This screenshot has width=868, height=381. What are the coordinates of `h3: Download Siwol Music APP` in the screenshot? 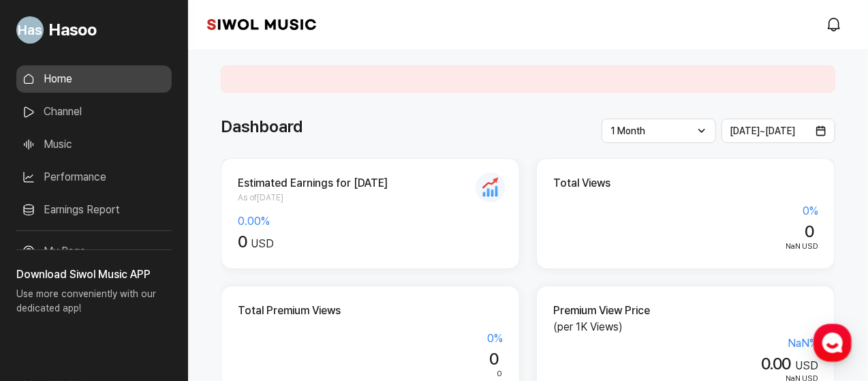 It's located at (94, 275).